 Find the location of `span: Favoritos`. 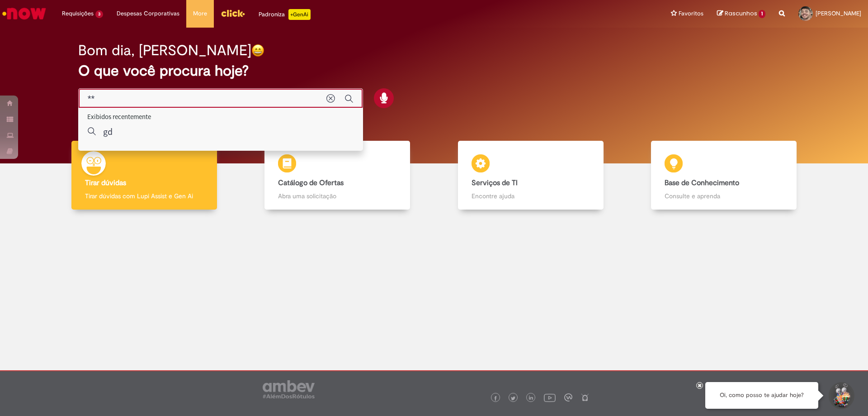

span: Favoritos is located at coordinates (691, 14).